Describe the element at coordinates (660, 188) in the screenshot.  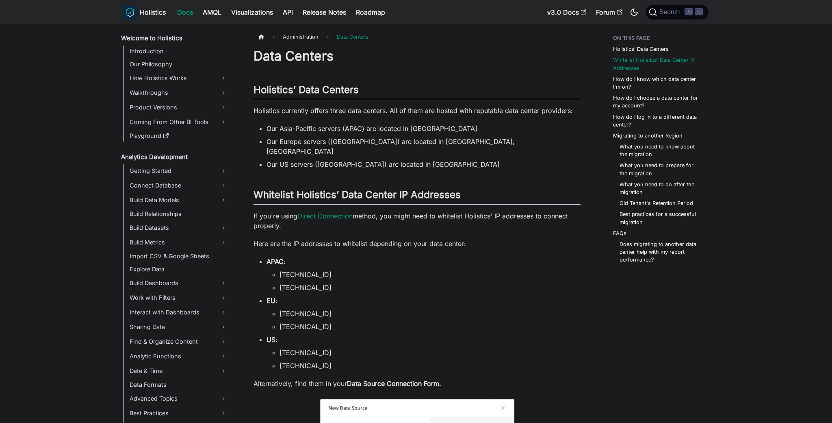
I see `a: What you need to do after the migration` at that location.